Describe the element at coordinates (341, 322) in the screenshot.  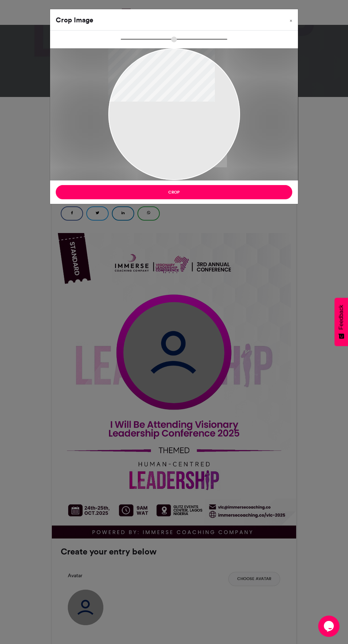
I see `button: Feedback - Show survey` at that location.